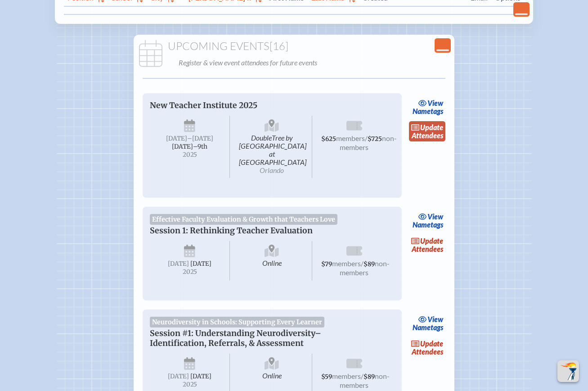  Describe the element at coordinates (231, 231) in the screenshot. I see `span: Session 1: Rethinking Teacher Evaluation` at that location.